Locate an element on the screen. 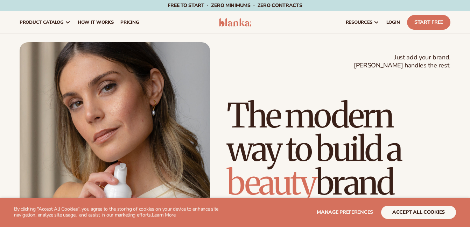 This screenshot has height=227, width=470. a: LOGIN is located at coordinates (393, 22).